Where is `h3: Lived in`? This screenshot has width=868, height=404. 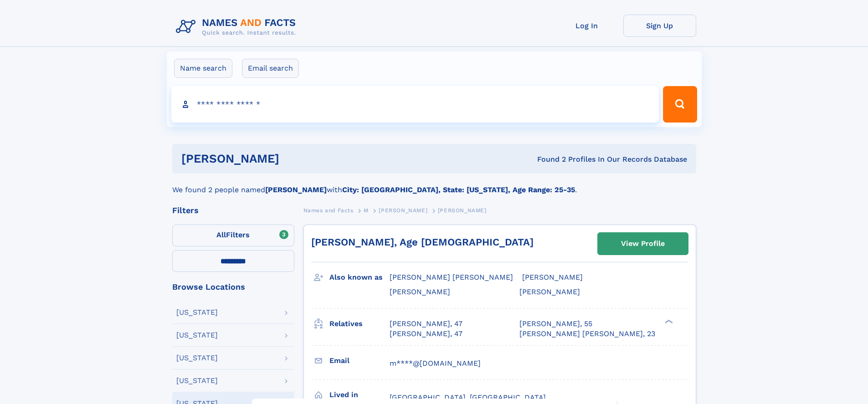 h3: Lived in is located at coordinates (360, 395).